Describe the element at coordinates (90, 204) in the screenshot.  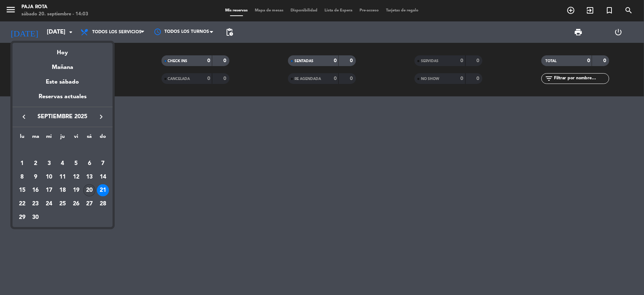
I see `div: 27` at that location.